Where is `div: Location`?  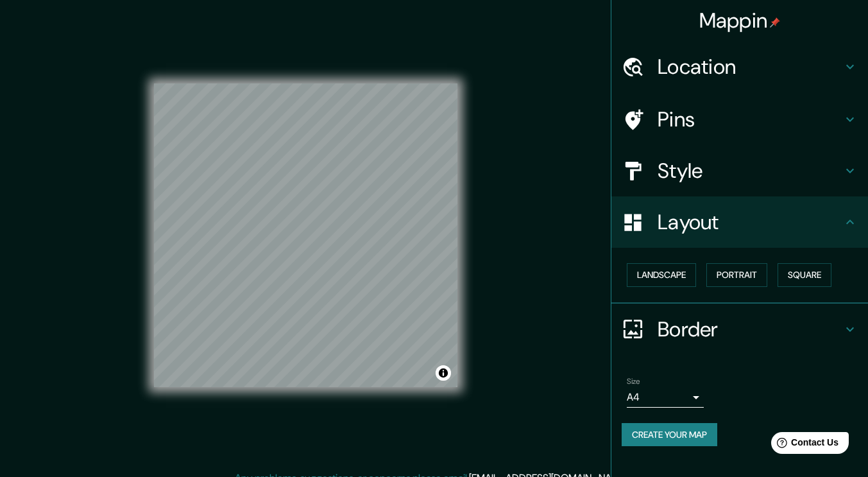
div: Location is located at coordinates (740, 67).